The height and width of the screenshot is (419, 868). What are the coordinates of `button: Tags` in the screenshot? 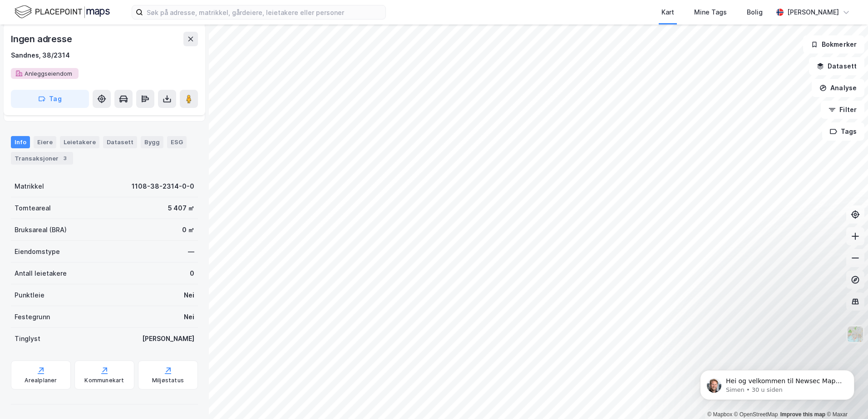 It's located at (843, 132).